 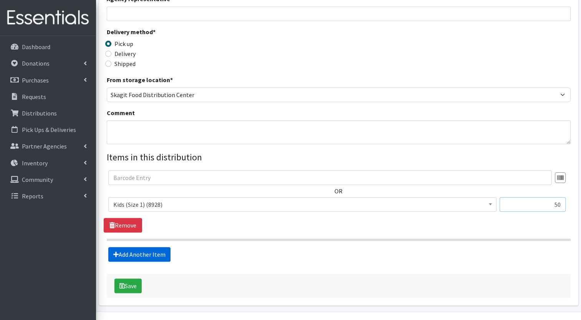 I want to click on p: Reports, so click(x=33, y=196).